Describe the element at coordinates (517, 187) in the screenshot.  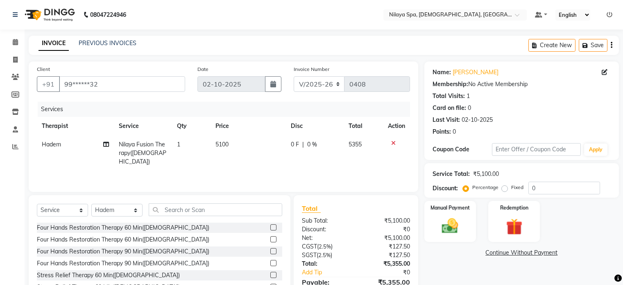
I see `label: Fixed` at that location.